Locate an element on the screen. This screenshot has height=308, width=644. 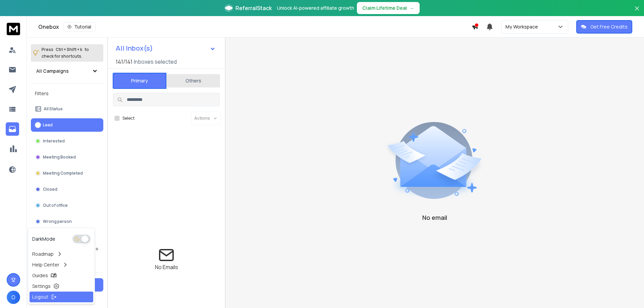
p: Out of office is located at coordinates (55, 205).